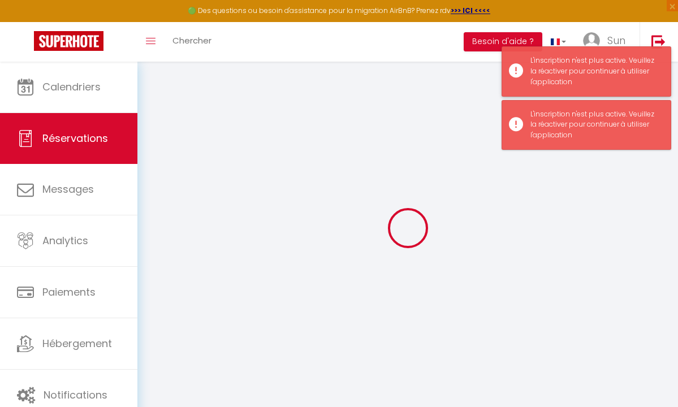 The height and width of the screenshot is (407, 678). I want to click on span: Notifications, so click(75, 395).